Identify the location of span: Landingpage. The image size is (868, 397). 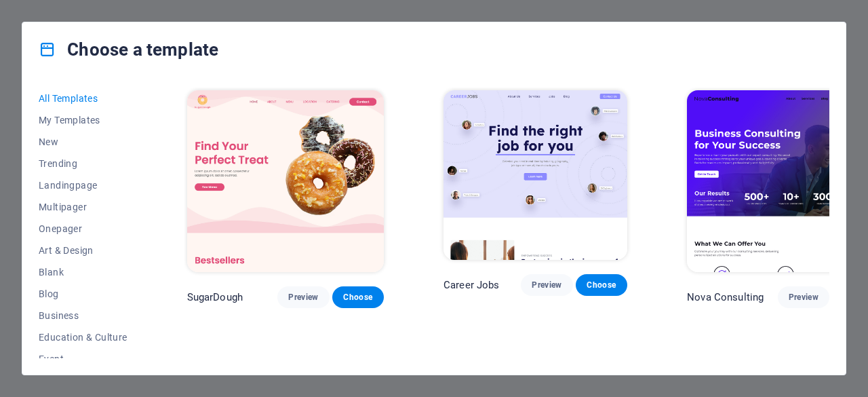
(83, 186).